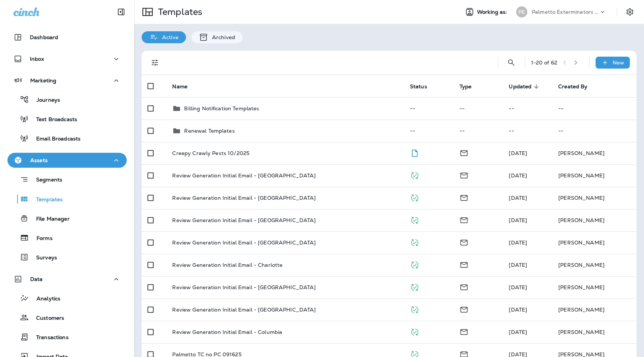  Describe the element at coordinates (67, 179) in the screenshot. I see `button: Segments` at that location.